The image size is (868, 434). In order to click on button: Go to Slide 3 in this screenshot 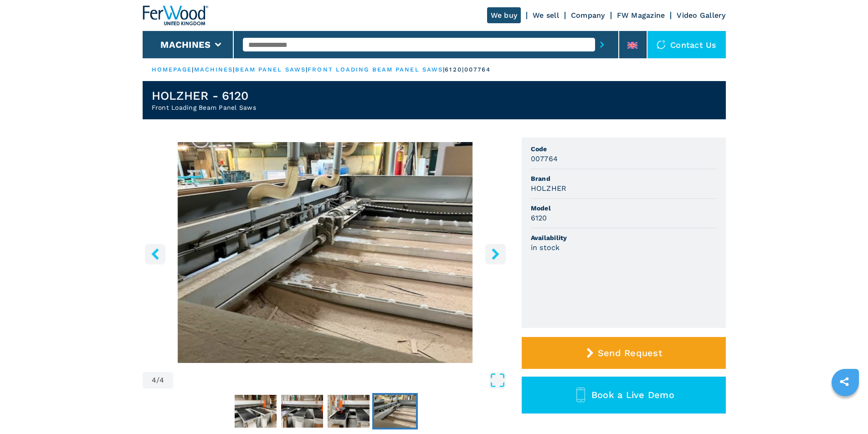, I will do `click(348, 412)`.